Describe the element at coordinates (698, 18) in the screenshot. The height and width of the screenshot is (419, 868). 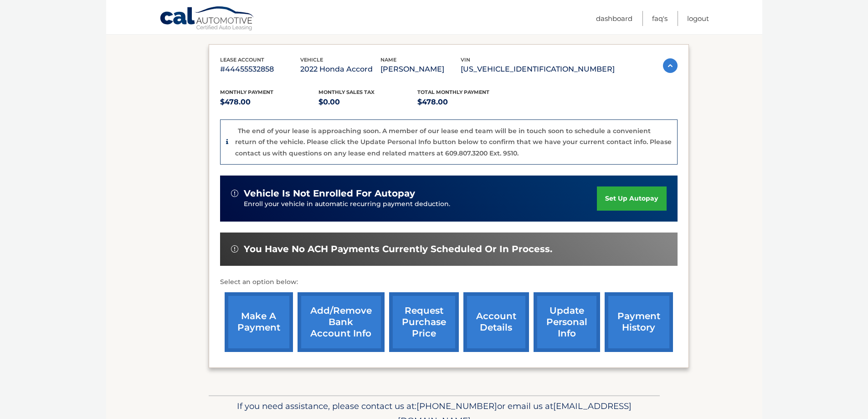
I see `a: Logout` at that location.